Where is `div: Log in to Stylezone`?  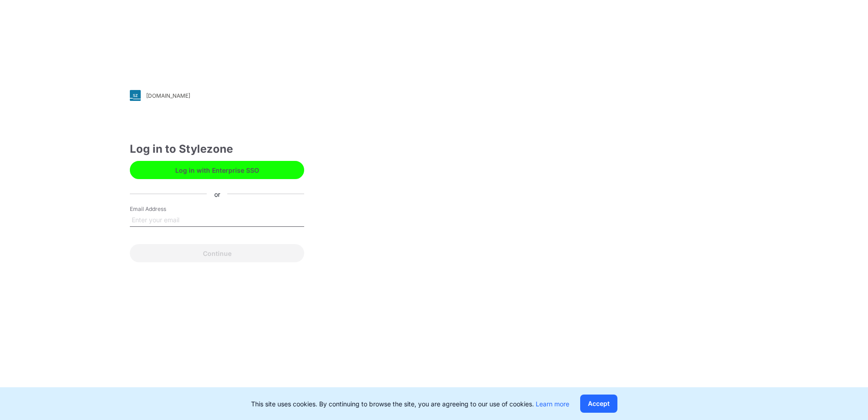 div: Log in to Stylezone is located at coordinates (217, 149).